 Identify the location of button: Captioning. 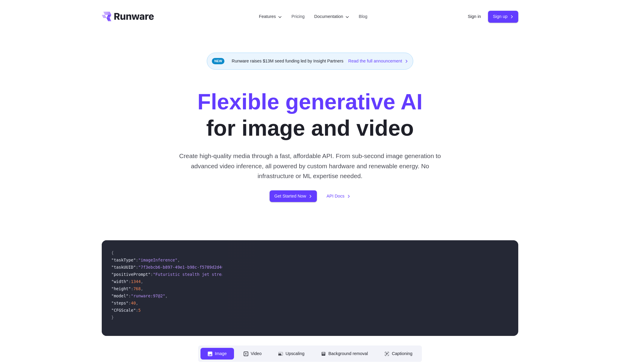
(398, 354).